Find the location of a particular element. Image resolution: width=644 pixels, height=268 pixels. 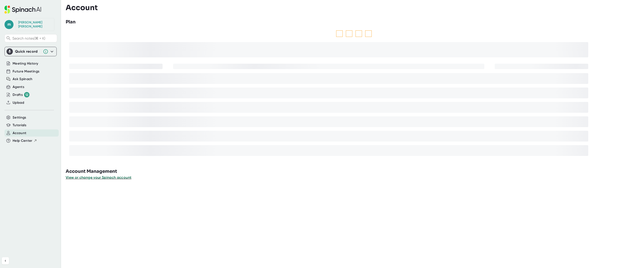

button: Ask Spinach is located at coordinates (23, 79).